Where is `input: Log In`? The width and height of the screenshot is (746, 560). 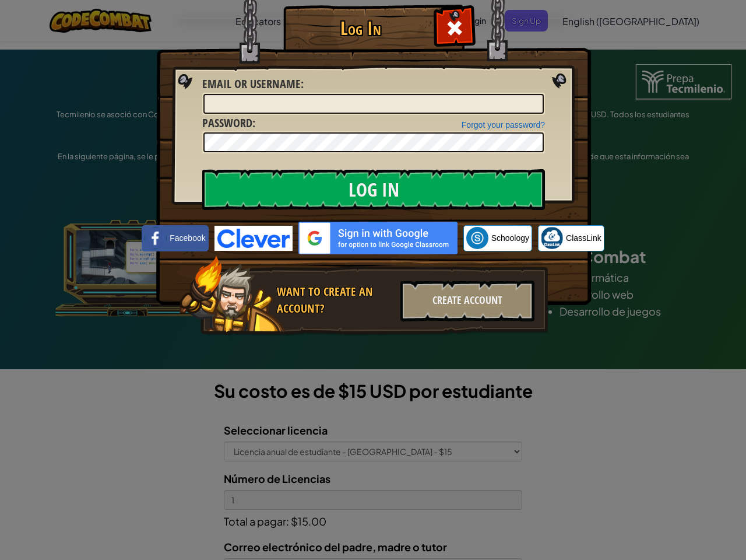
input: Log In is located at coordinates (374, 190).